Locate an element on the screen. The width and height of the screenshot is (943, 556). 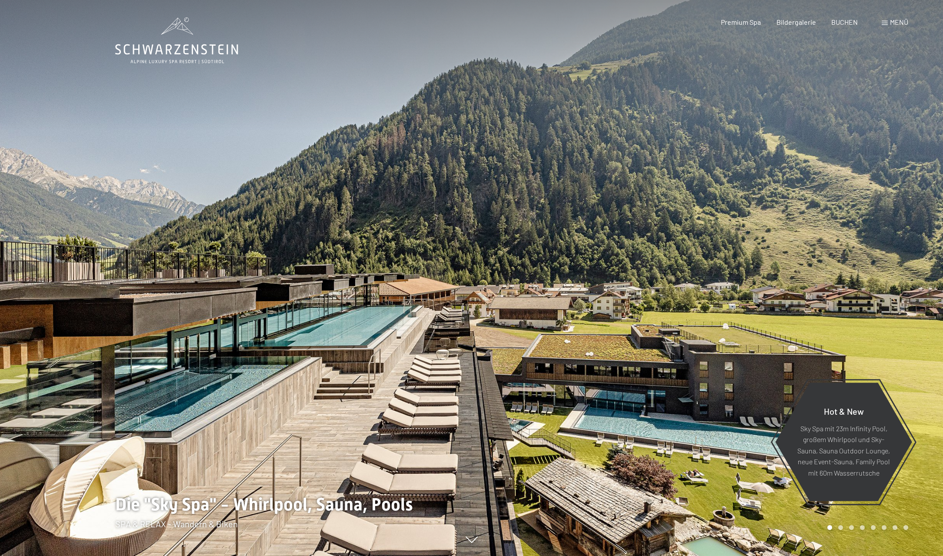
div: Carousel Page 2 is located at coordinates (840, 527).